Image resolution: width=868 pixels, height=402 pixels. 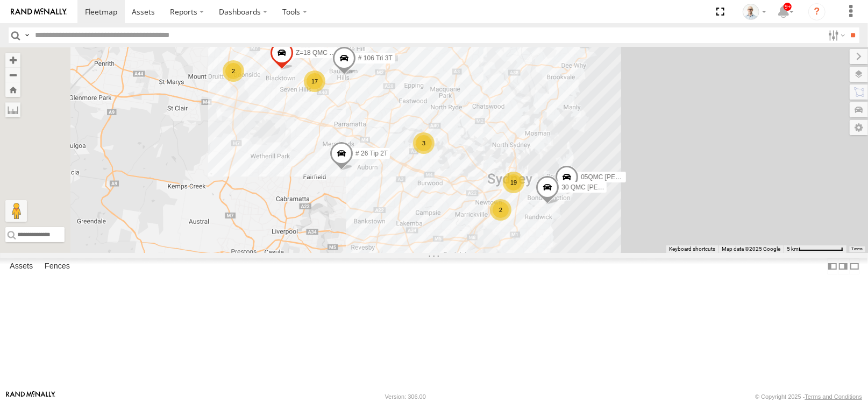 I want to click on div: 19, so click(x=513, y=182).